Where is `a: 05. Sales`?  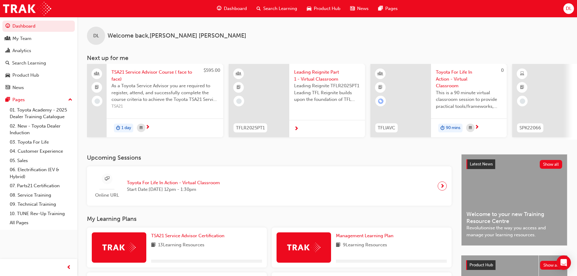 a: 05. Sales is located at coordinates (41, 160).